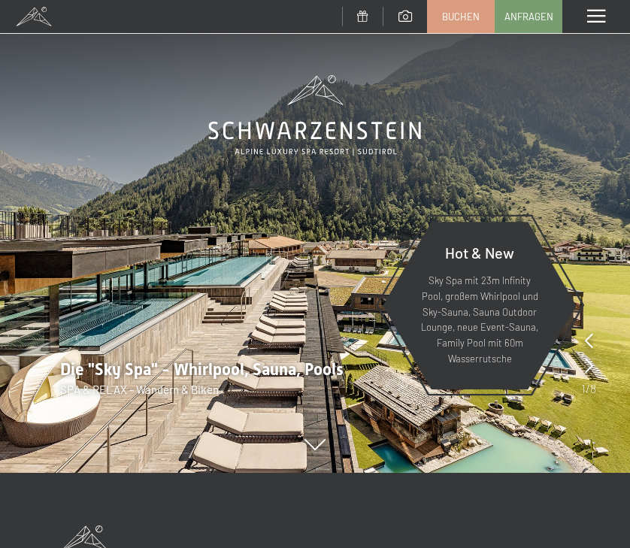 The width and height of the screenshot is (630, 548). What do you see at coordinates (461, 17) in the screenshot?
I see `a: Buchen` at bounding box center [461, 17].